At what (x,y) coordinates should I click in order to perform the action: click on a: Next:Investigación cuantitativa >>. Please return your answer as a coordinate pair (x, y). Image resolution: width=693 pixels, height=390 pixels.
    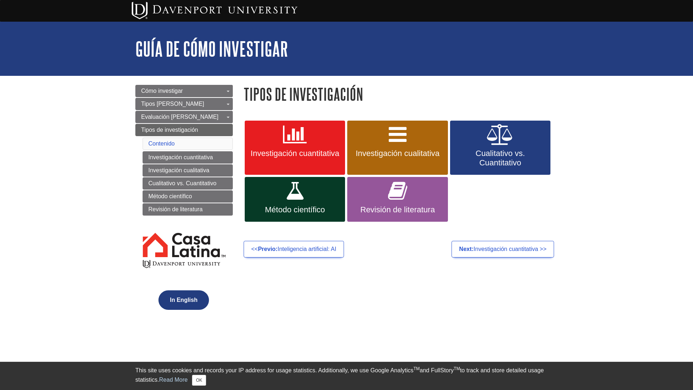
    Looking at the image, I should click on (503, 249).